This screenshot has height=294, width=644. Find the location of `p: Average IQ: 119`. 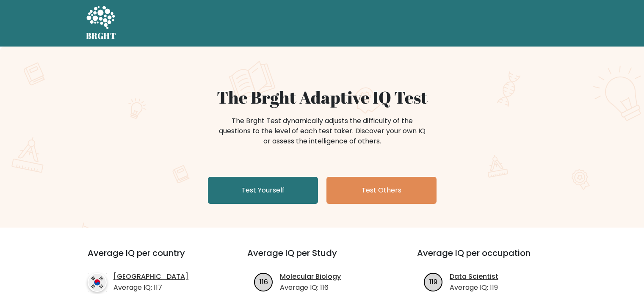

p: Average IQ: 119 is located at coordinates (473, 287).